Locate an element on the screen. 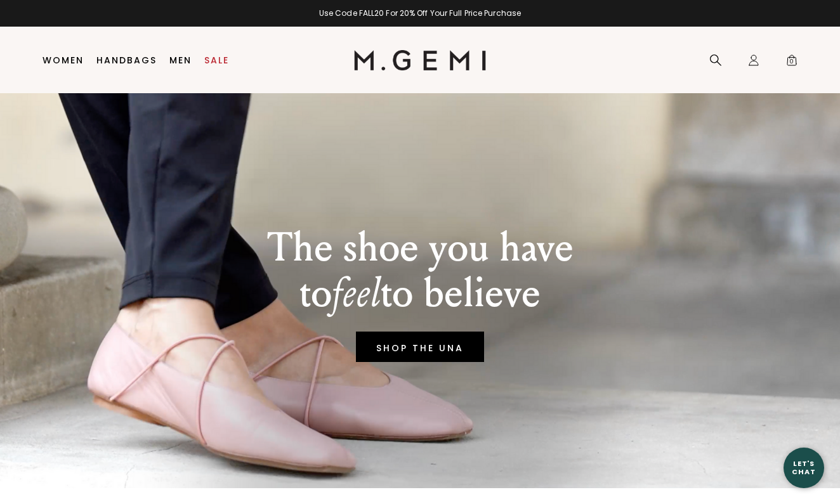  em: feel is located at coordinates (356, 293).